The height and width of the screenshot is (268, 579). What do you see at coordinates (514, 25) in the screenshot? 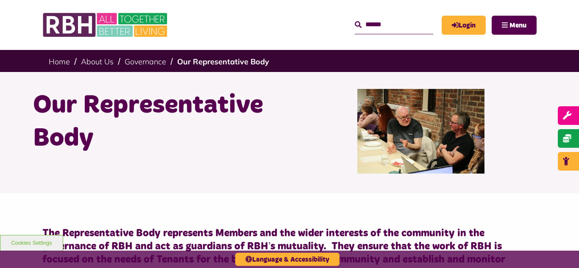
I see `button: Navigation` at bounding box center [514, 25].